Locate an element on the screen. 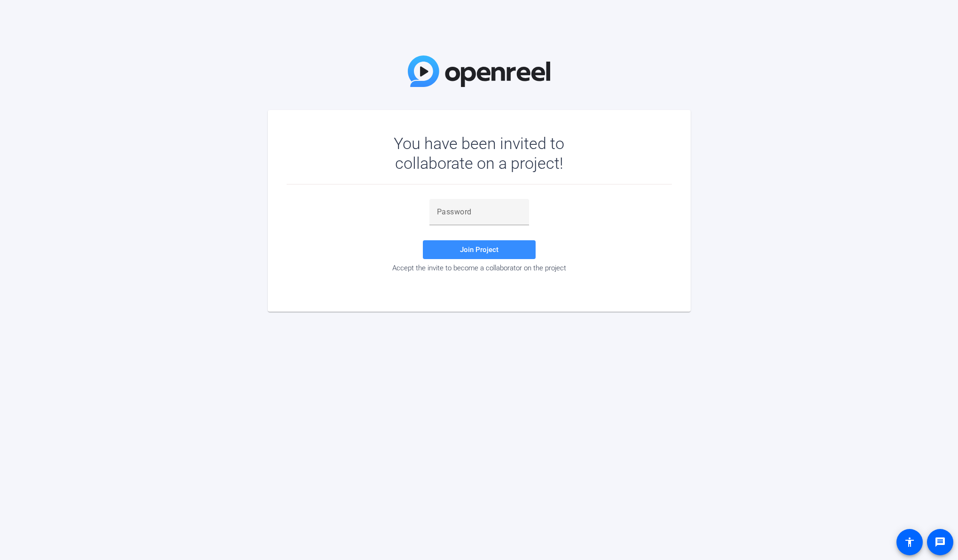  mat-icon: accessibility is located at coordinates (910, 542).